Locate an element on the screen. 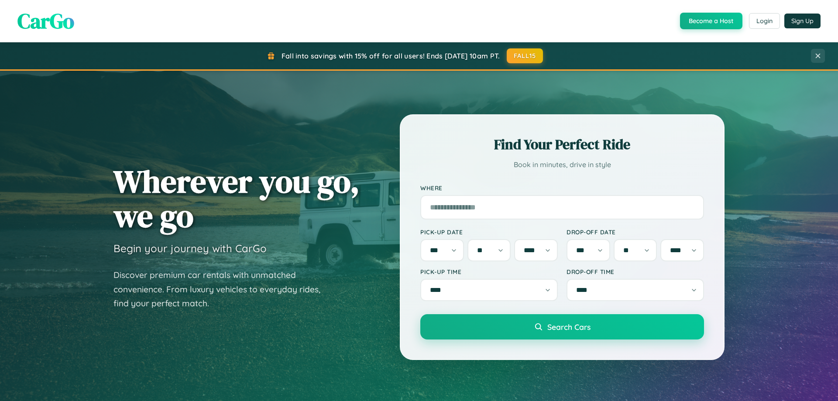 This screenshot has height=401, width=838. button: Sign Up is located at coordinates (802, 21).